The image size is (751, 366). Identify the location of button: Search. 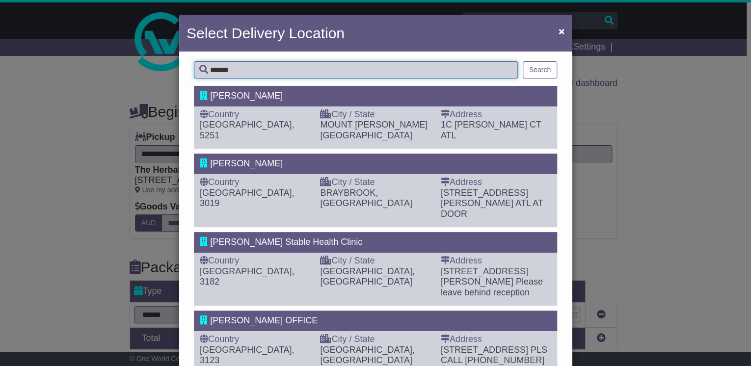
(540, 70).